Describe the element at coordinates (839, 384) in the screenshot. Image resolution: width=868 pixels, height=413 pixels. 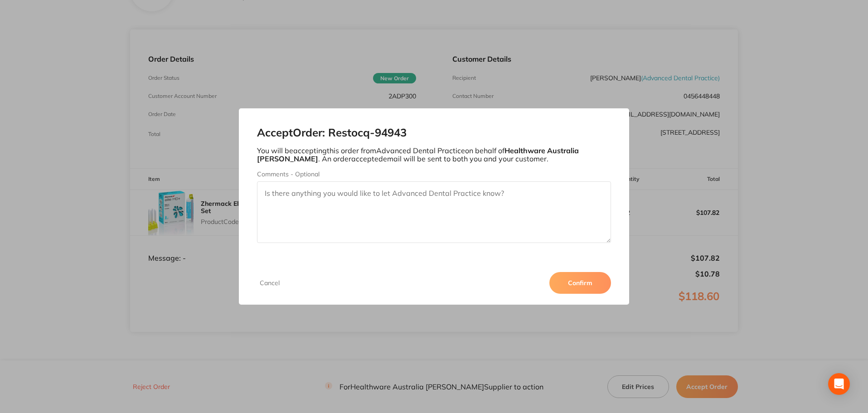
I see `div: Open Intercom Messenger` at that location.